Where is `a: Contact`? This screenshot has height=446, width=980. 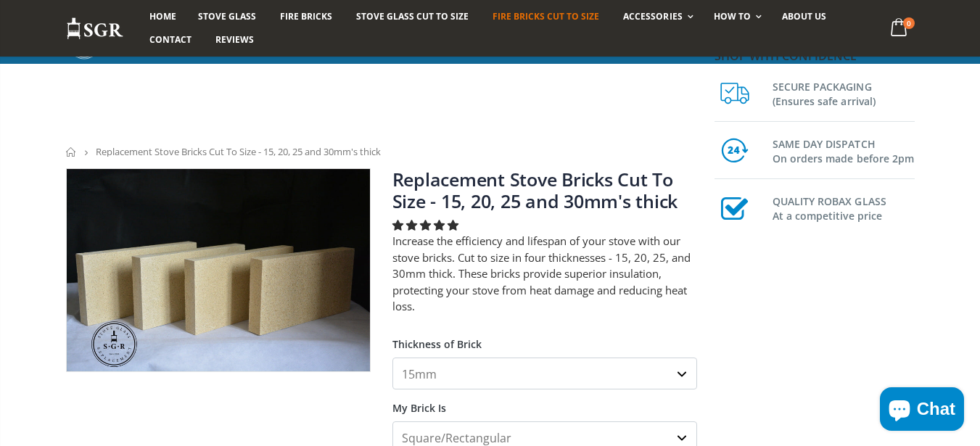 a: Contact is located at coordinates (171, 40).